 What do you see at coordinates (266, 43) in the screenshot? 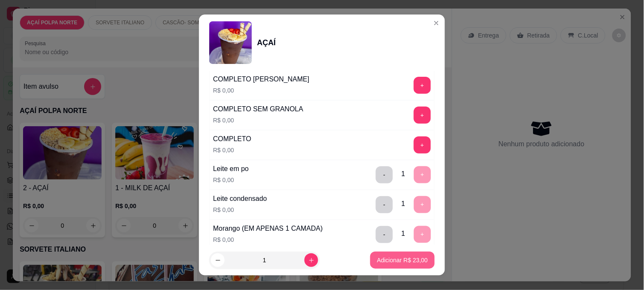
I see `div: AÇAÍ` at bounding box center [266, 43].